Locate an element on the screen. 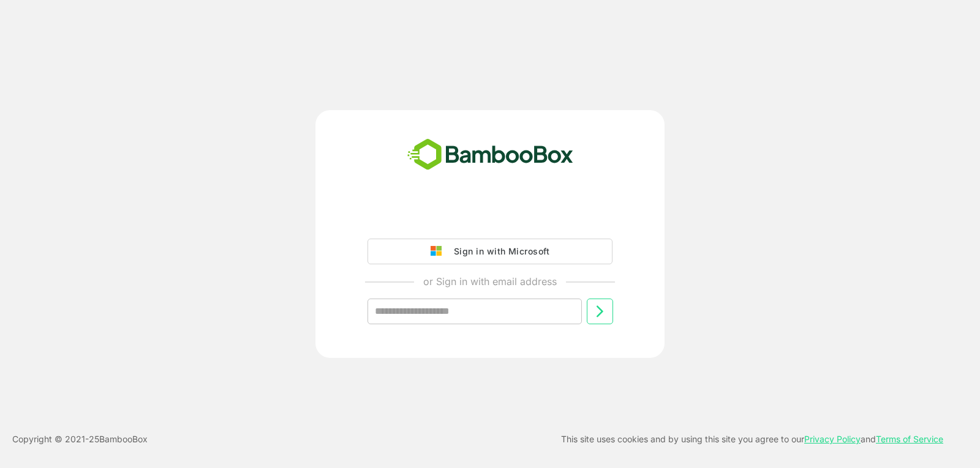 The width and height of the screenshot is (980, 468). button: Sign in with Microsoft is located at coordinates (490, 251).